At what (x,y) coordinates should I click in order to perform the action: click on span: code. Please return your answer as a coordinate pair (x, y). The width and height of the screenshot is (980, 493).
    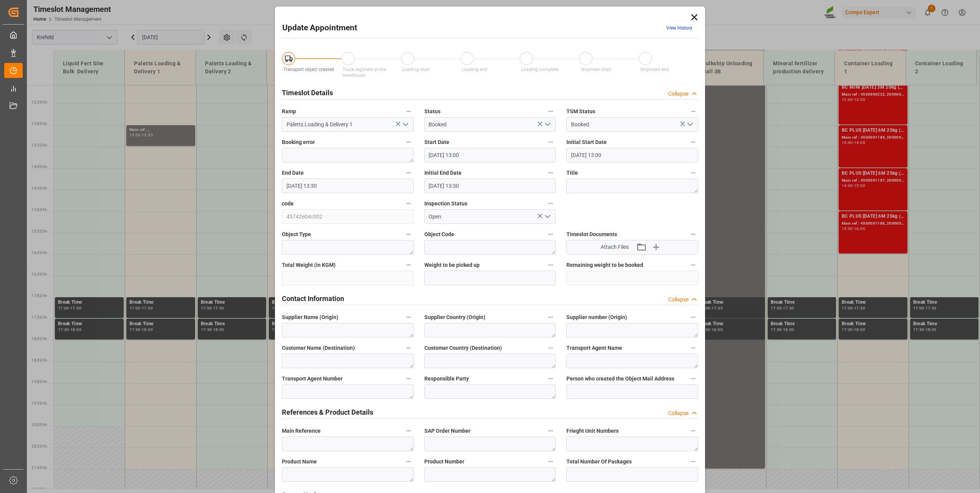
    Looking at the image, I should click on (288, 204).